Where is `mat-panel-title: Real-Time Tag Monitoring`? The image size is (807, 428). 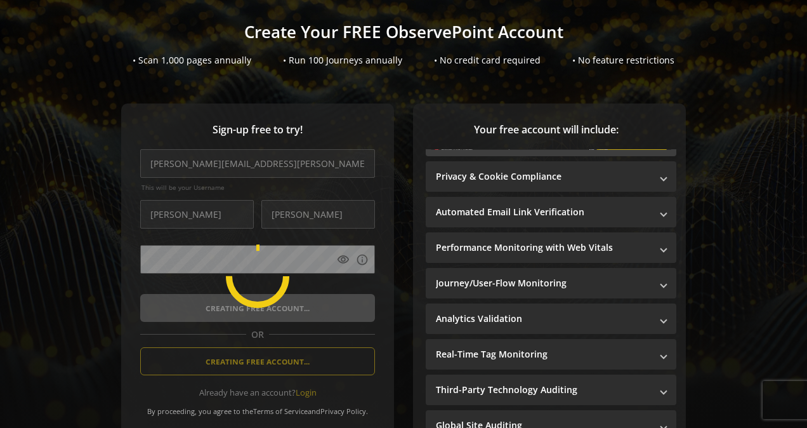
mat-panel-title: Real-Time Tag Monitoring is located at coordinates (543, 354).